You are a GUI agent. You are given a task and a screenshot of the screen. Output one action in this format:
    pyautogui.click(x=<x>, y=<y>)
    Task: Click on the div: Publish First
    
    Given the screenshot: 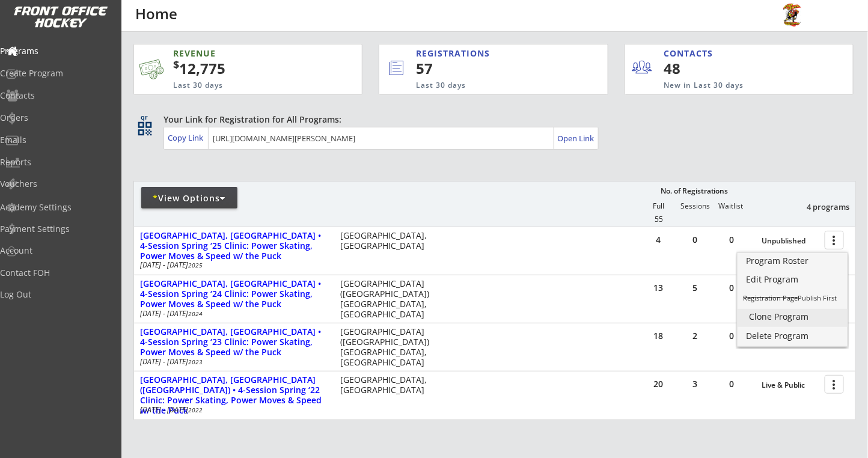 What is the action you would take?
    pyautogui.click(x=792, y=297)
    